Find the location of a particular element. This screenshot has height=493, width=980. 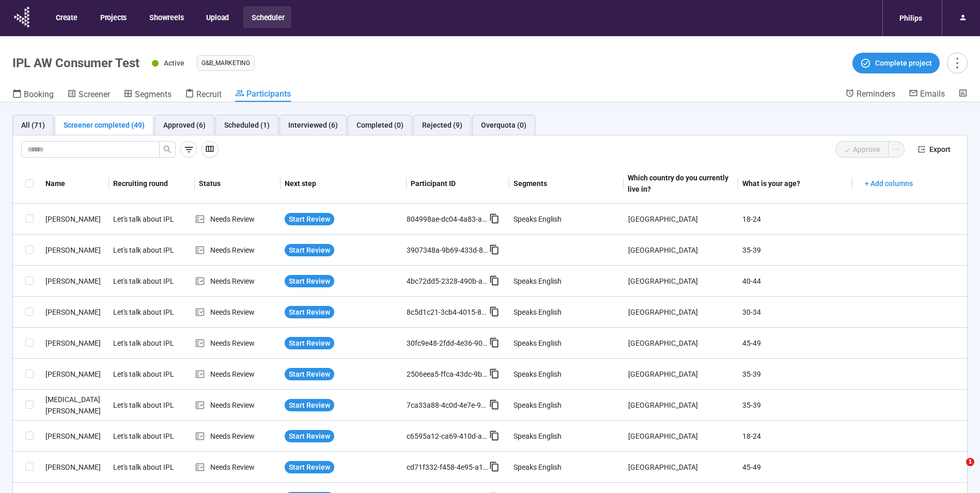

div: All (71) is located at coordinates (33, 125).